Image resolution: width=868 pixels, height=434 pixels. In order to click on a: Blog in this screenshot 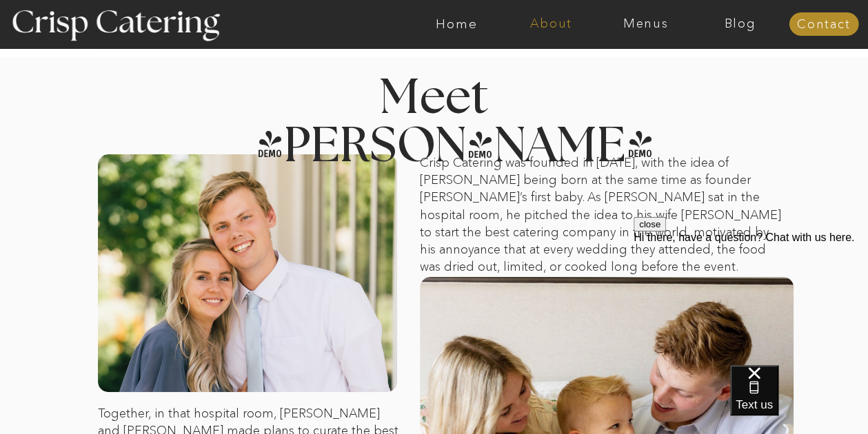, I will do `click(740, 24)`.